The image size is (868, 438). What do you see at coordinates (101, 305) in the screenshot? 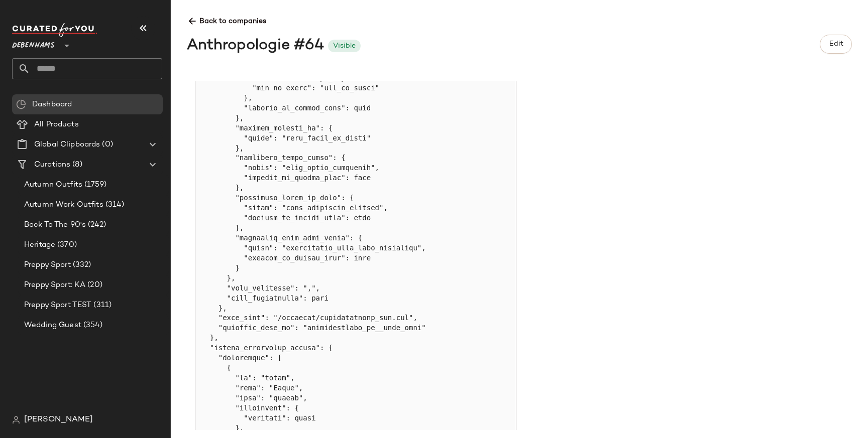
I see `span: (311)` at bounding box center [101, 305].